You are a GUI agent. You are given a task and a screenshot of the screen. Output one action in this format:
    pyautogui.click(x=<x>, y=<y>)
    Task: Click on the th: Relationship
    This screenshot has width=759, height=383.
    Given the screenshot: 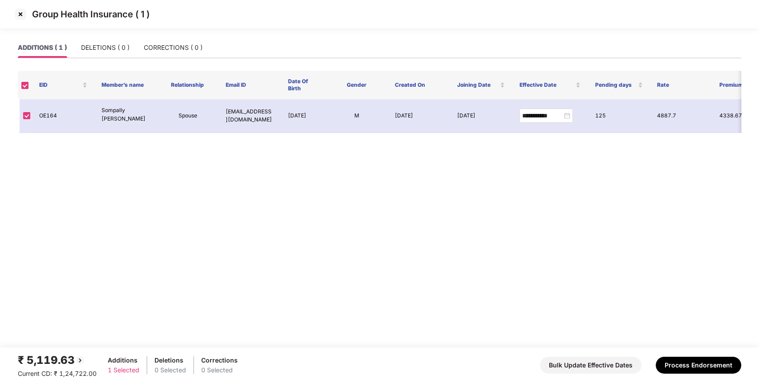 What is the action you would take?
    pyautogui.click(x=188, y=85)
    